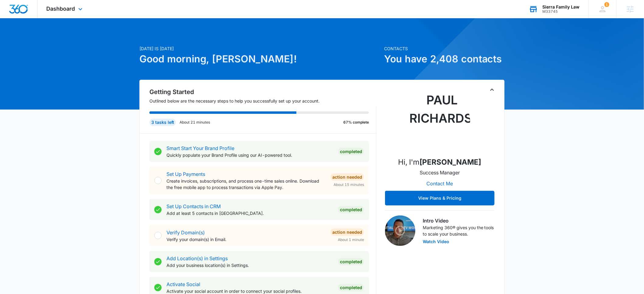  What do you see at coordinates (349, 185) in the screenshot?
I see `span: About 15 minutes` at bounding box center [349, 185].